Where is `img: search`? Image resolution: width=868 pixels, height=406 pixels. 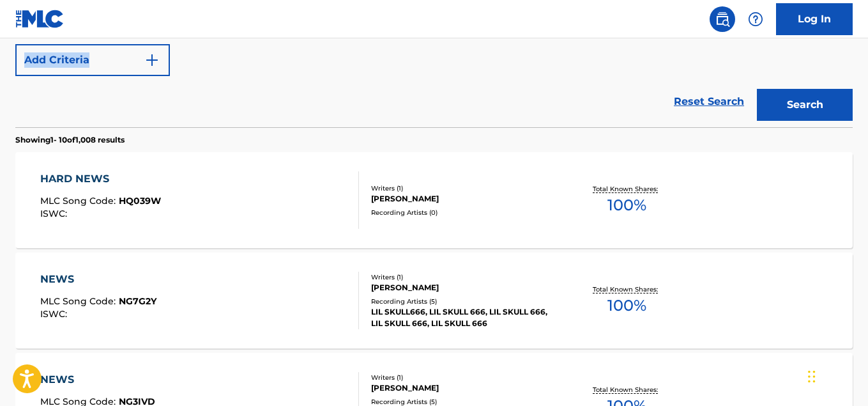 img: search is located at coordinates (722, 19).